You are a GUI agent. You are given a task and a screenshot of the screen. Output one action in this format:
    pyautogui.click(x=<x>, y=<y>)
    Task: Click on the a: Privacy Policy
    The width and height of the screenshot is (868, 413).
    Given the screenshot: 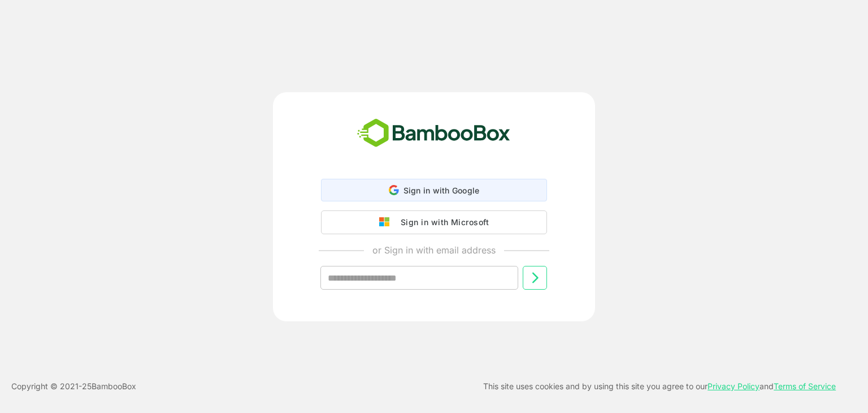 What is the action you would take?
    pyautogui.click(x=733, y=386)
    